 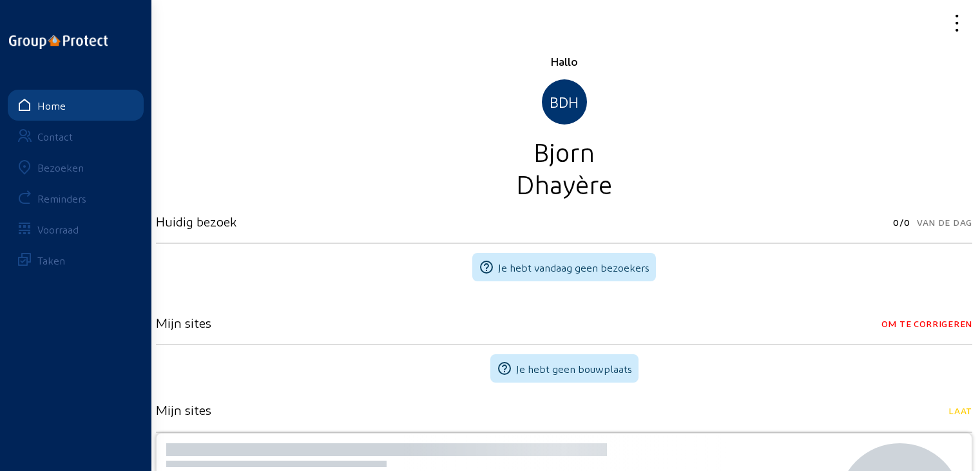 What do you see at coordinates (76, 228) in the screenshot?
I see `a: Voorraad` at bounding box center [76, 228].